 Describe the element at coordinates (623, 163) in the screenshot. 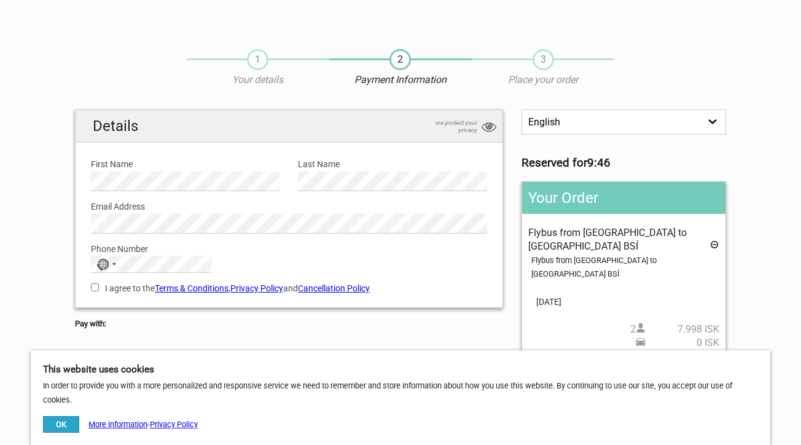

I see `h3: Reserved for` at that location.